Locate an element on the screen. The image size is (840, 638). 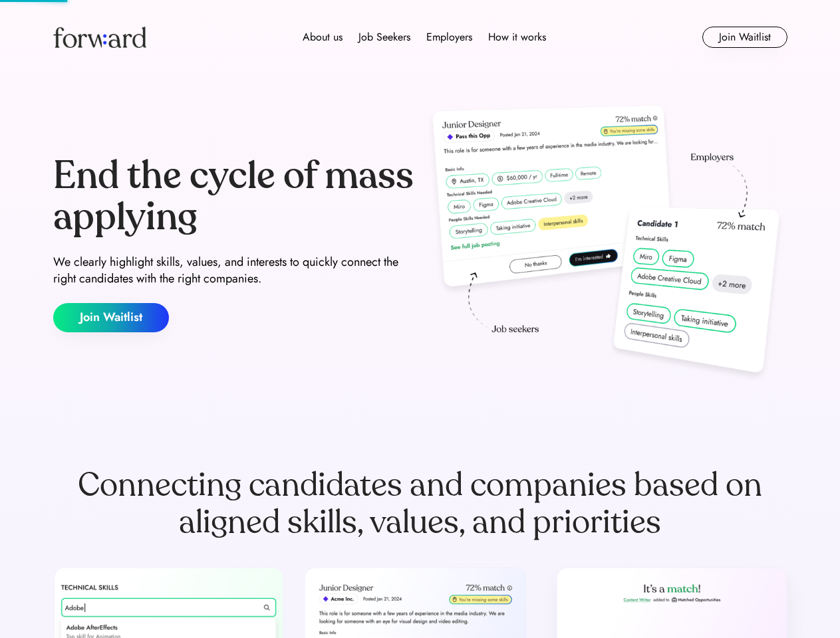
div: Employers is located at coordinates (449, 37).